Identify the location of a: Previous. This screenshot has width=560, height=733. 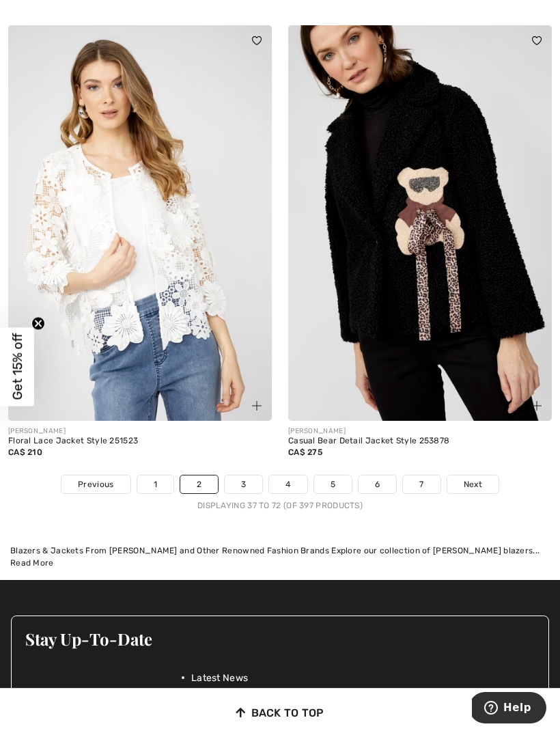
(96, 484).